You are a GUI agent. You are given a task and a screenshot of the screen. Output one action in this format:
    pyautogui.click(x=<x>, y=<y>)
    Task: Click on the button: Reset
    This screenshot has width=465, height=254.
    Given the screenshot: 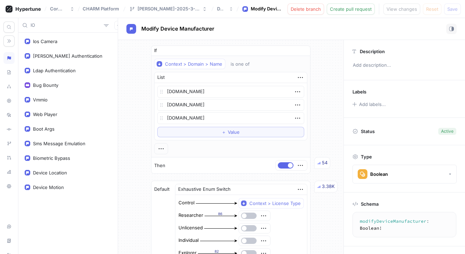 What is the action you would take?
    pyautogui.click(x=432, y=9)
    